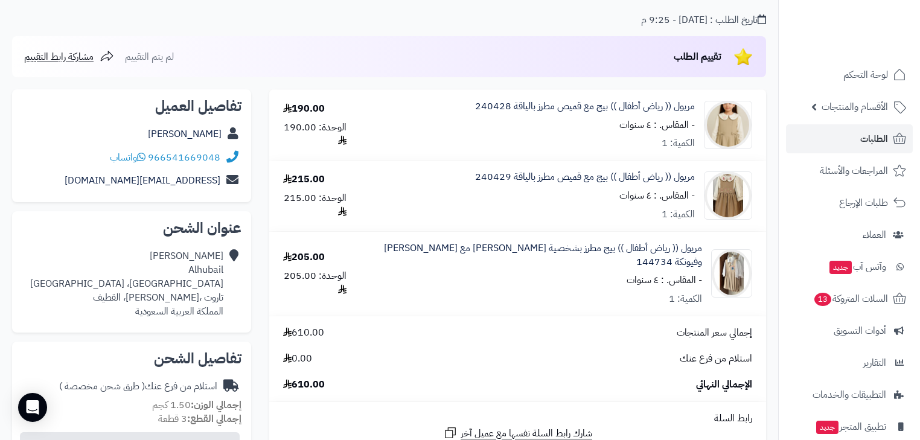 The width and height of the screenshot is (920, 440). What do you see at coordinates (314, 205) in the screenshot?
I see `div: الوحدة: 215.00` at bounding box center [314, 205].